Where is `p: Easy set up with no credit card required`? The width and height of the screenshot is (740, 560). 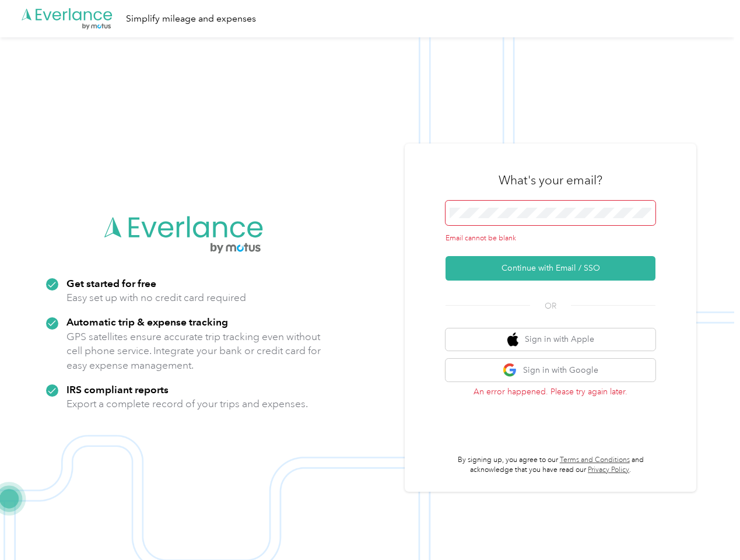
p: Easy set up with no credit card required is located at coordinates (156, 297).